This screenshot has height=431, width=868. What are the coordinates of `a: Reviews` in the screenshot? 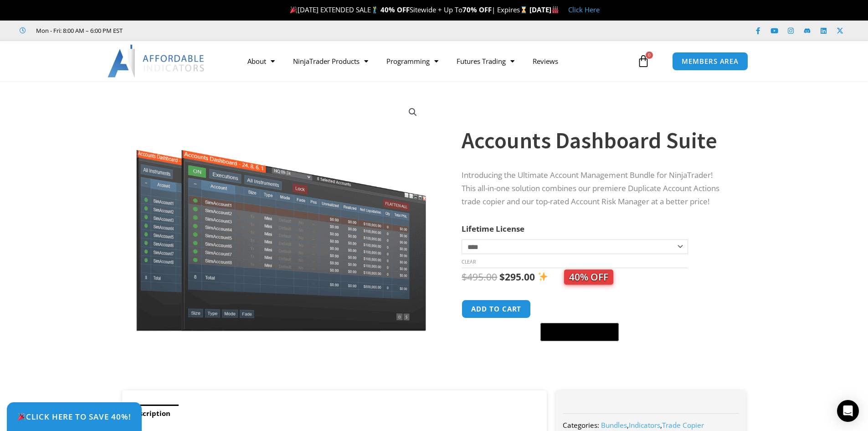 It's located at (546, 61).